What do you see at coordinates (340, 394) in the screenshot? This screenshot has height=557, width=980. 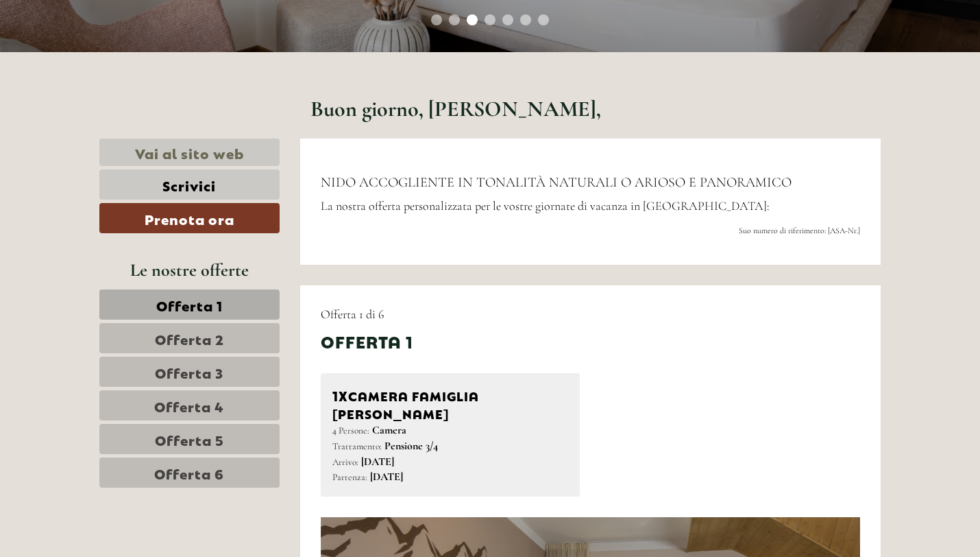 I see `b: 1x` at bounding box center [340, 394].